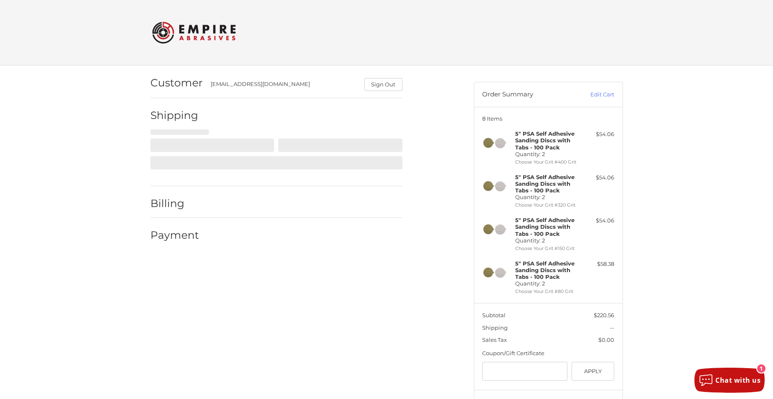 The height and width of the screenshot is (399, 773). Describe the element at coordinates (175, 235) in the screenshot. I see `h2: Payment` at that location.